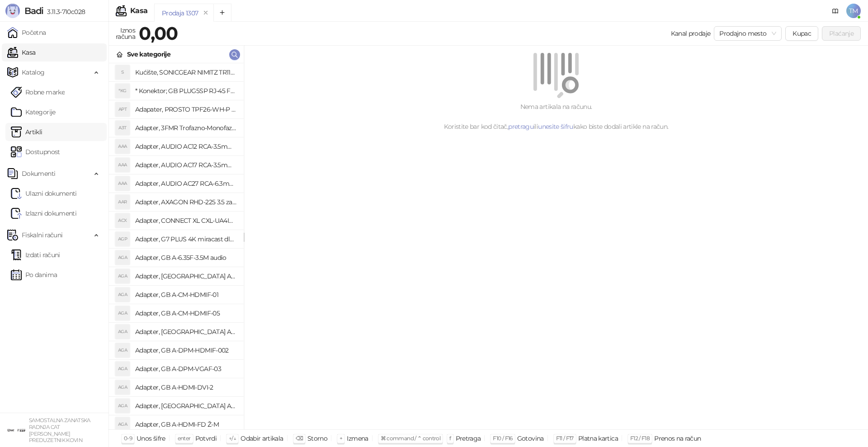 This screenshot has width=868, height=447. What do you see at coordinates (44, 194) in the screenshot?
I see `a: Ulazni dokumentiUlazni dokumenti` at bounding box center [44, 194].